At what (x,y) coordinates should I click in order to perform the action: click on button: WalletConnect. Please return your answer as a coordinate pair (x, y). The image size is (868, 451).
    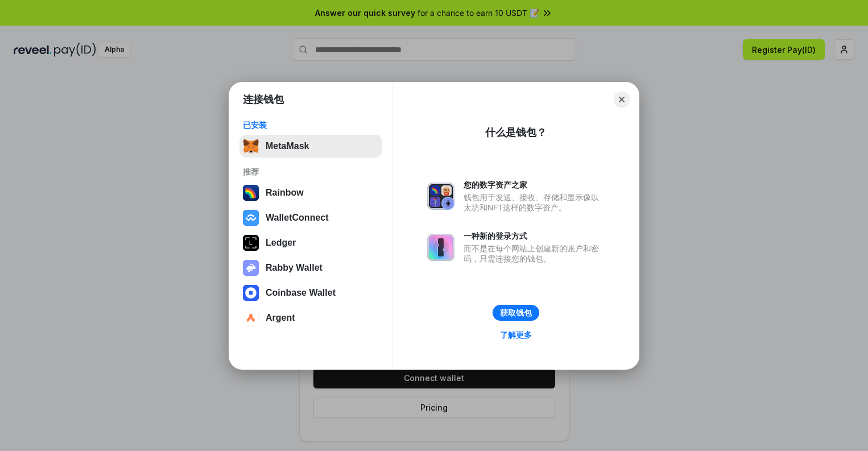
    Looking at the image, I should click on (310, 218).